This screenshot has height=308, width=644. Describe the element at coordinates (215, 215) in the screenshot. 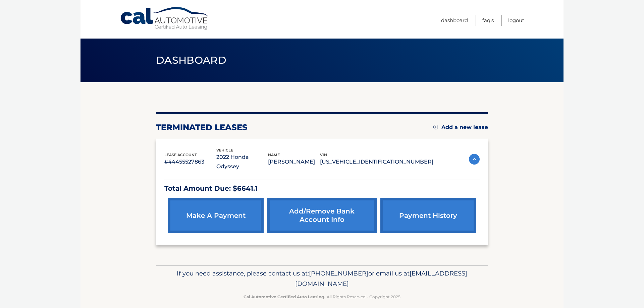

I see `a: make a payment` at that location.